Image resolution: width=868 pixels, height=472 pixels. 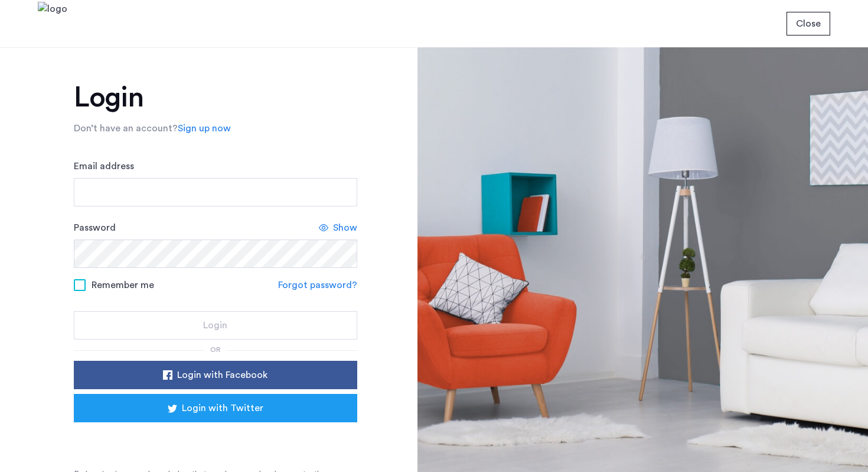 I want to click on a: Sign up now, so click(x=204, y=128).